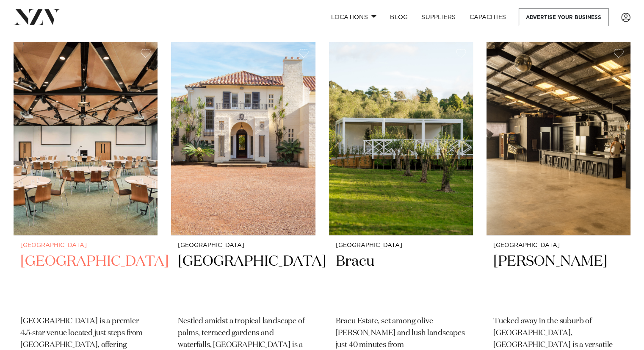 The width and height of the screenshot is (644, 350). What do you see at coordinates (487, 17) in the screenshot?
I see `a: Capacities` at bounding box center [487, 17].